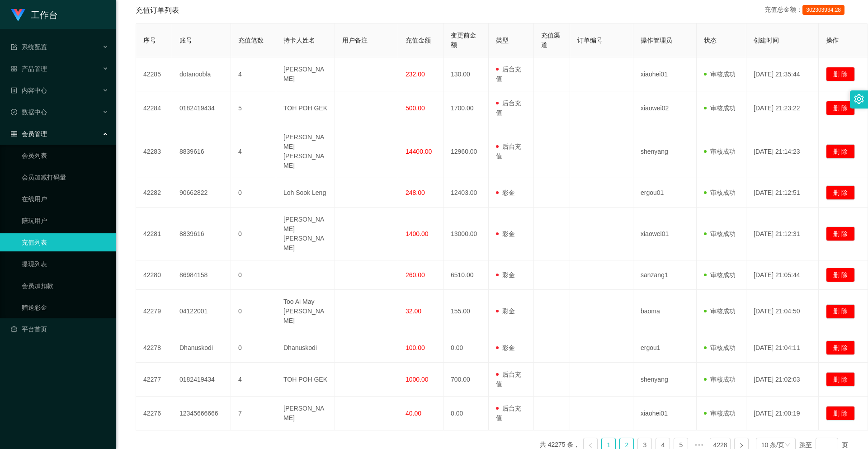  Describe the element at coordinates (416, 347) in the screenshot. I see `span: 100.00` at that location.